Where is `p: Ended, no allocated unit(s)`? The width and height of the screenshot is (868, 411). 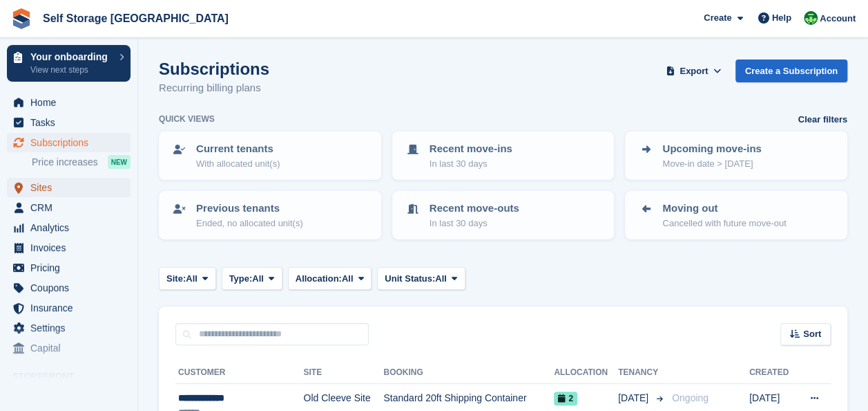 p: Ended, no allocated unit(s) is located at coordinates (249, 224).